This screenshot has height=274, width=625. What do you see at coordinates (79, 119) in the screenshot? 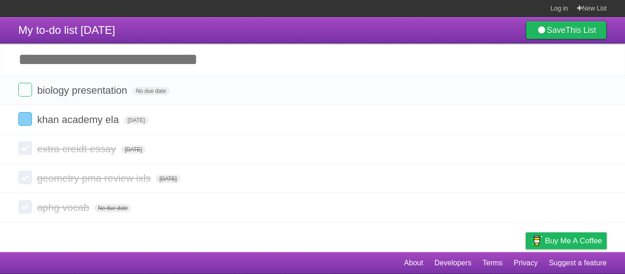
I see `span: khan academy ela` at bounding box center [79, 119].